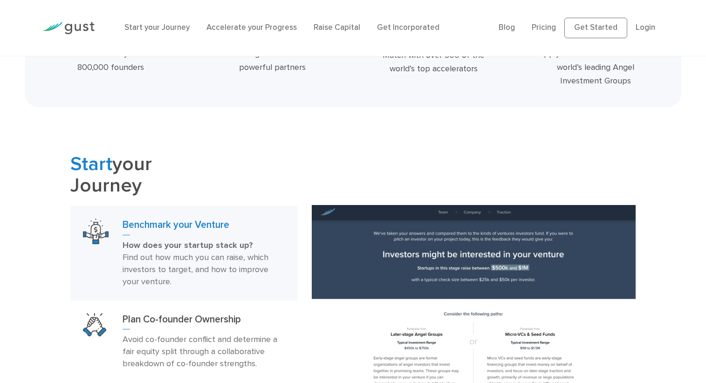 The height and width of the screenshot is (383, 706). What do you see at coordinates (188, 245) in the screenshot?
I see `strong: How does your startup stack up?` at bounding box center [188, 245].